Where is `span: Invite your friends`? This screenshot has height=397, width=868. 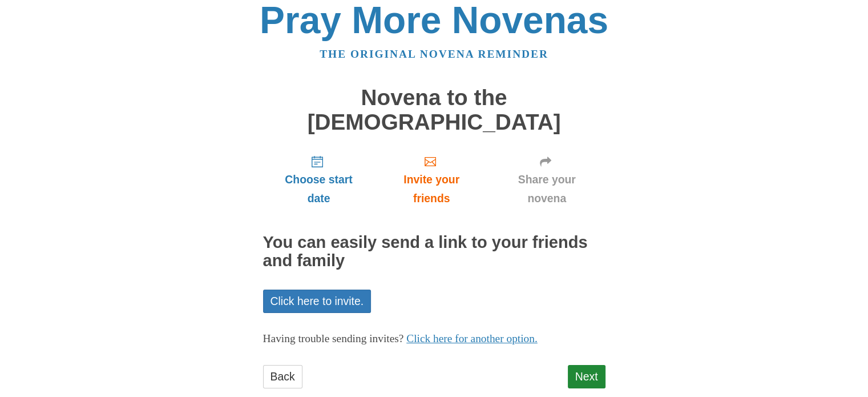 span: Invite your friends is located at coordinates (431, 189).